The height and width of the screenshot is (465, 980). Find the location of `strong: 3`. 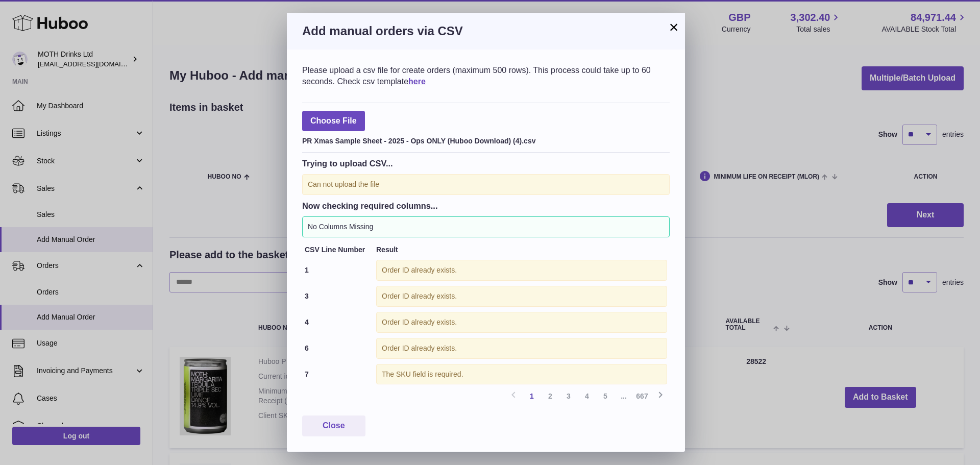

strong: 3 is located at coordinates (306, 296).